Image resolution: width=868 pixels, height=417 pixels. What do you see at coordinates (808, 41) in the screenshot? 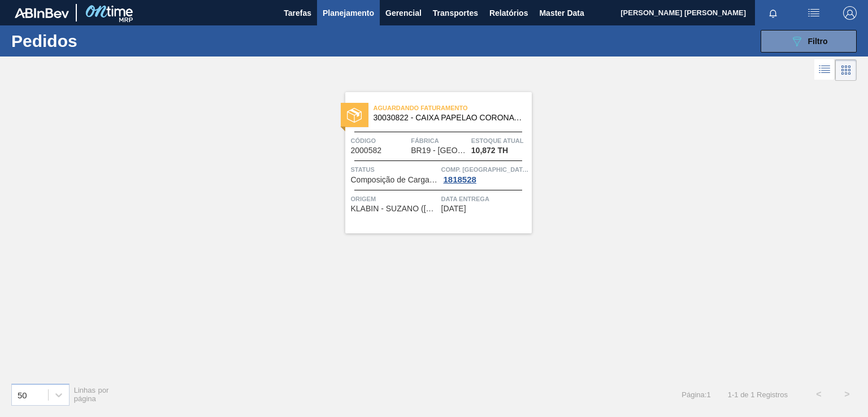
I see `button: Filtro` at bounding box center [808, 41].